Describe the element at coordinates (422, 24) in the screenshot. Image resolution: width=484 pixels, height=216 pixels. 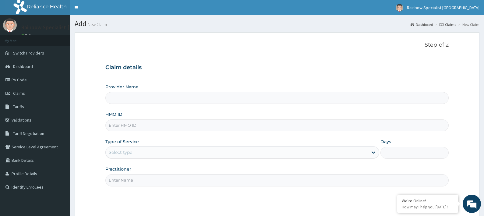
I see `a: Dashboard` at that location.